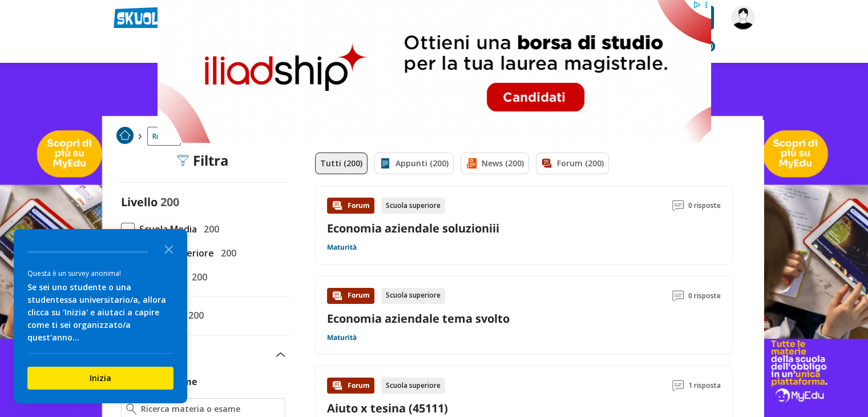 The width and height of the screenshot is (868, 417). What do you see at coordinates (139, 201) in the screenshot?
I see `label: Livello` at bounding box center [139, 201].